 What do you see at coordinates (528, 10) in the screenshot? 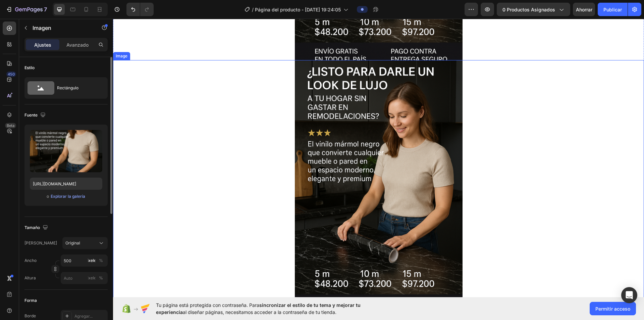
I see `font: 0 productos asignados` at bounding box center [528, 10].